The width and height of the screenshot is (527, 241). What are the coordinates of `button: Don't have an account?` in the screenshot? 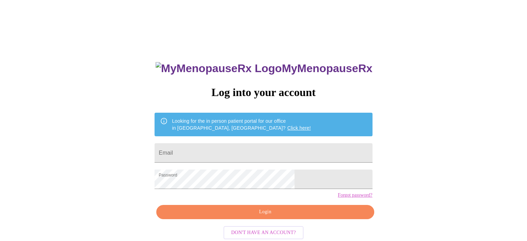 It's located at (263, 233).